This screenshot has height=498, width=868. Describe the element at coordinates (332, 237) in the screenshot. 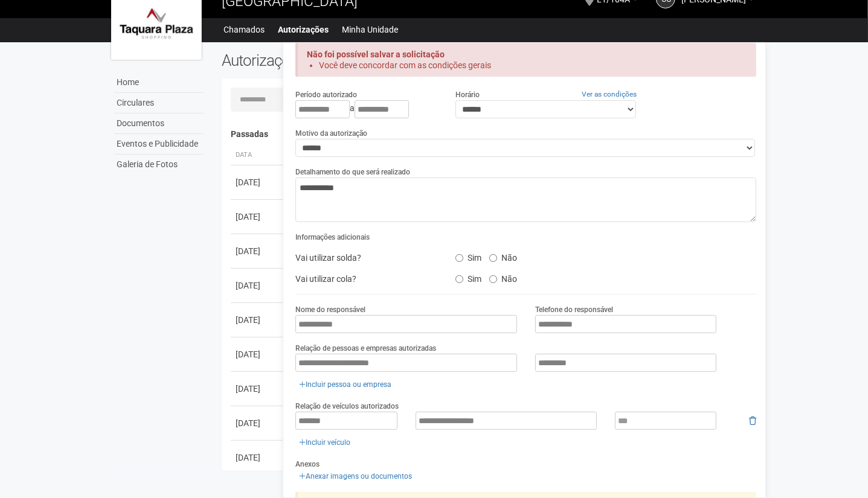

I see `label: Informações adicionais` at that location.